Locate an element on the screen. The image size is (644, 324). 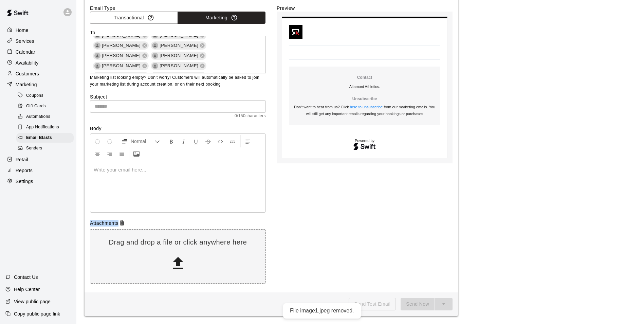
span: Normal is located at coordinates (142, 141).